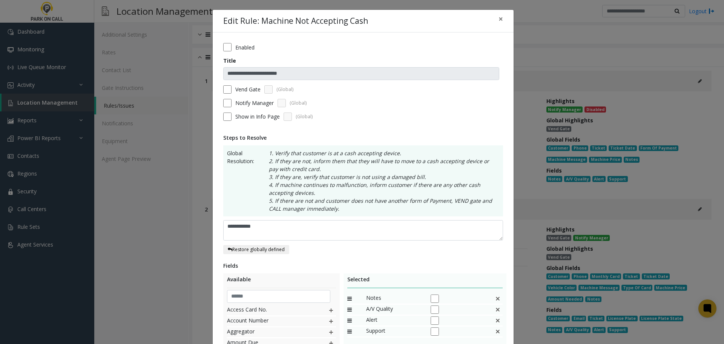  Describe the element at coordinates (255, 103) in the screenshot. I see `label: Notify Manager` at that location.